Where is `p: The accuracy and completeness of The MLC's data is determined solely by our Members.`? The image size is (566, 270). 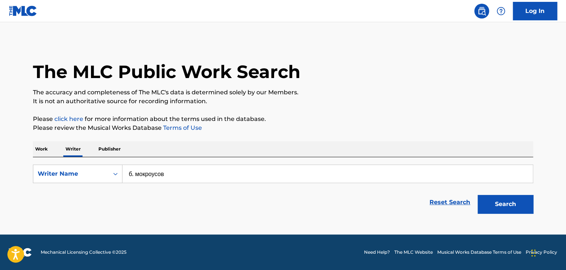 p: The accuracy and completeness of The MLC's data is determined solely by our Members. is located at coordinates (283, 93).